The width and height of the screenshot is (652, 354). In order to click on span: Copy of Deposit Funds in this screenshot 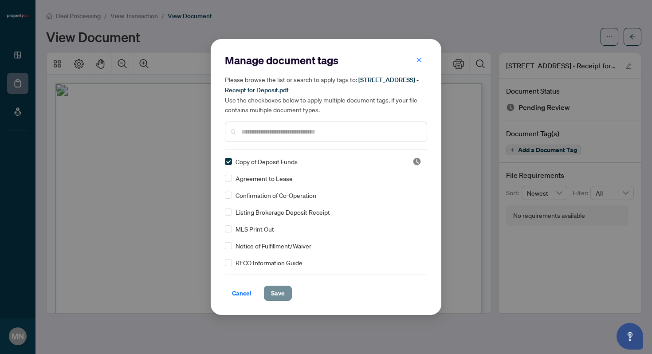, I will do `click(266, 161)`.